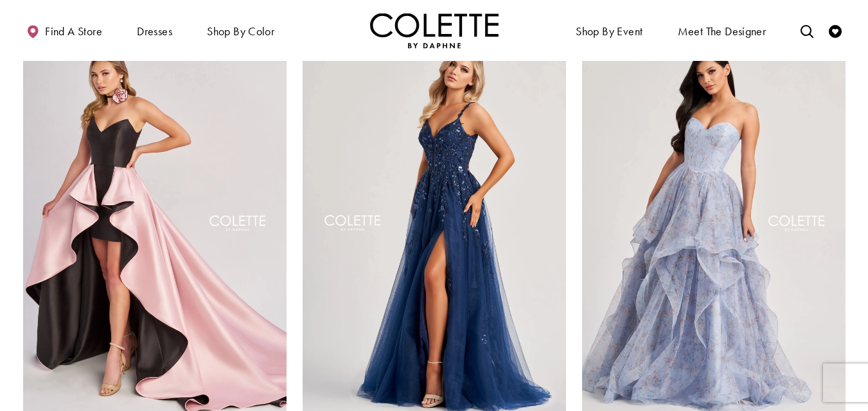 The height and width of the screenshot is (411, 868). What do you see at coordinates (73, 31) in the screenshot?
I see `span: Find a store` at bounding box center [73, 31].